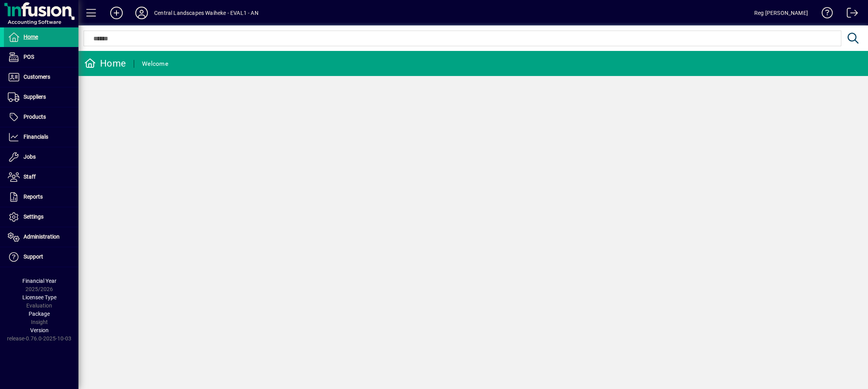  What do you see at coordinates (41, 237) in the screenshot?
I see `a: Administration` at bounding box center [41, 237].